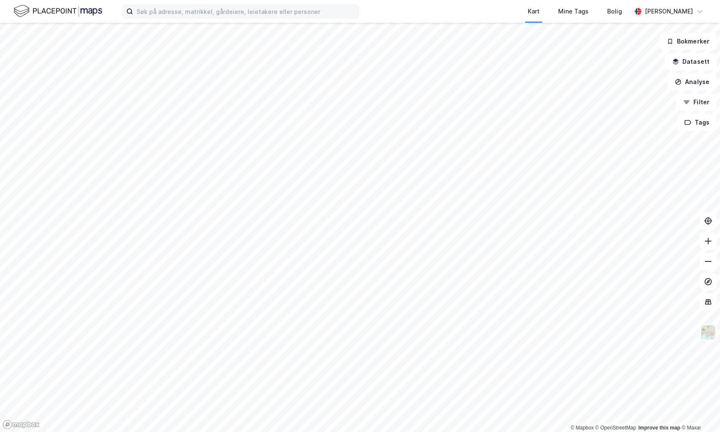  I want to click on button: Tags, so click(697, 123).